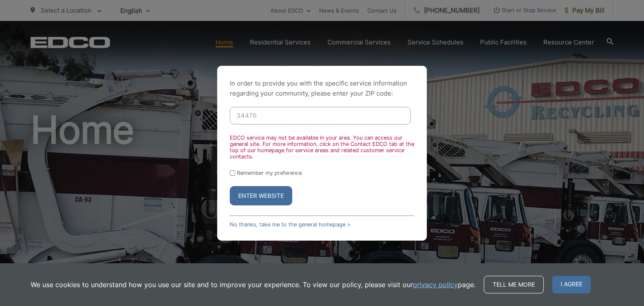 This screenshot has width=644, height=306. Describe the element at coordinates (322, 89) in the screenshot. I see `p: In order to provide you with the specific service information regarding your community, please en...` at that location.